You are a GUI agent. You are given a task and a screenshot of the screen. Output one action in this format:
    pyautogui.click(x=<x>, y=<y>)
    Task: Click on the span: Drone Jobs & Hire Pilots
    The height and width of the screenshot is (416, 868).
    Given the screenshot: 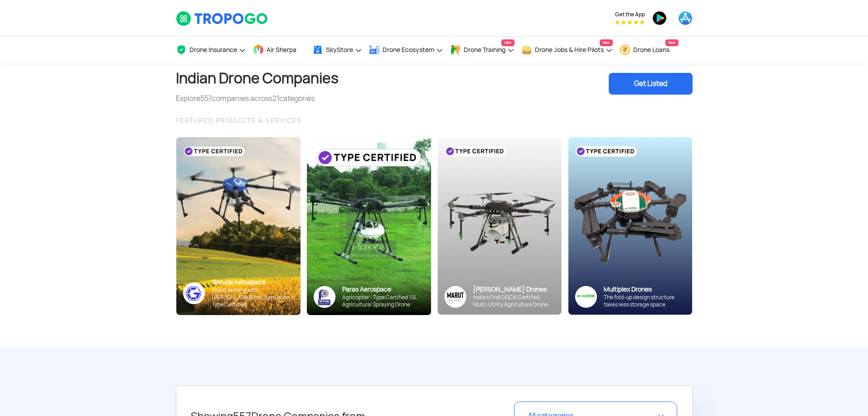 What is the action you would take?
    pyautogui.click(x=569, y=50)
    